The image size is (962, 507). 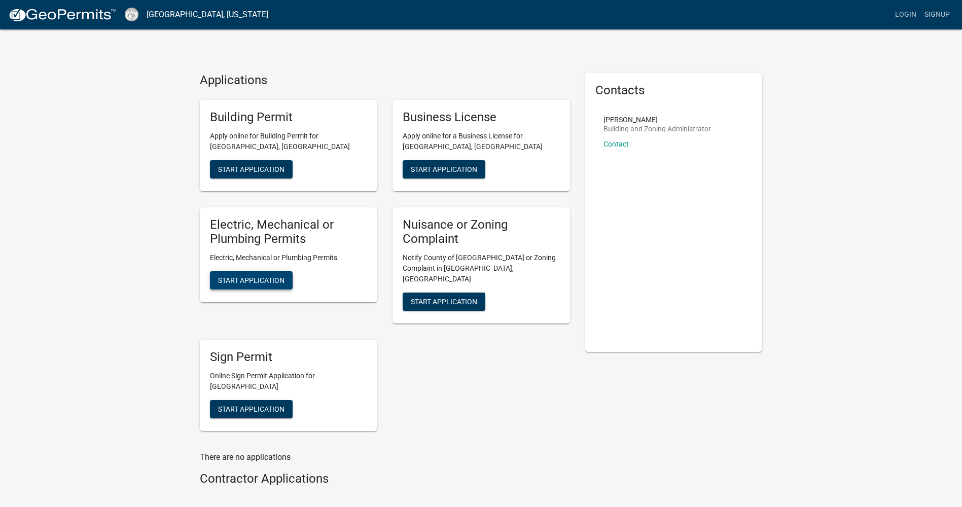 I want to click on h5: Electric, Mechanical or Plumbing Permits, so click(x=289, y=232).